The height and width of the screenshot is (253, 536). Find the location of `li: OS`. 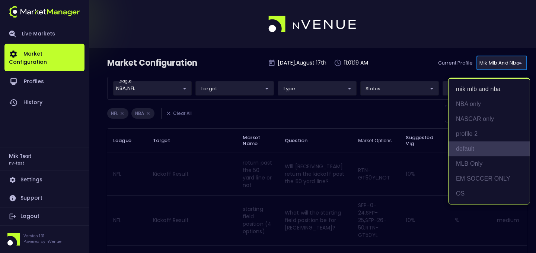

li: OS is located at coordinates (490, 193).